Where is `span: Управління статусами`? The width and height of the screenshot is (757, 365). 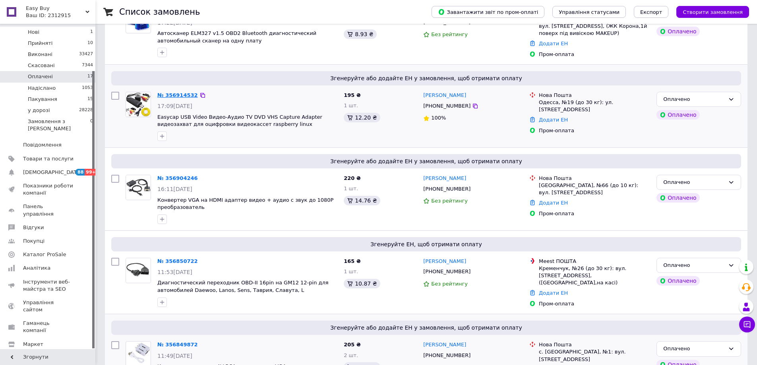 span: Управління статусами is located at coordinates (589, 12).